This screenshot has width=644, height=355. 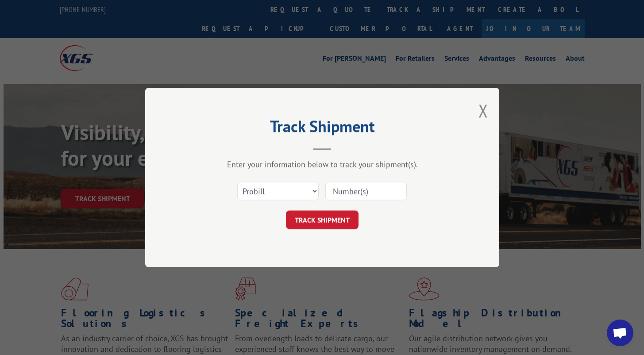 What do you see at coordinates (483, 111) in the screenshot?
I see `button: Close modal` at bounding box center [483, 111].